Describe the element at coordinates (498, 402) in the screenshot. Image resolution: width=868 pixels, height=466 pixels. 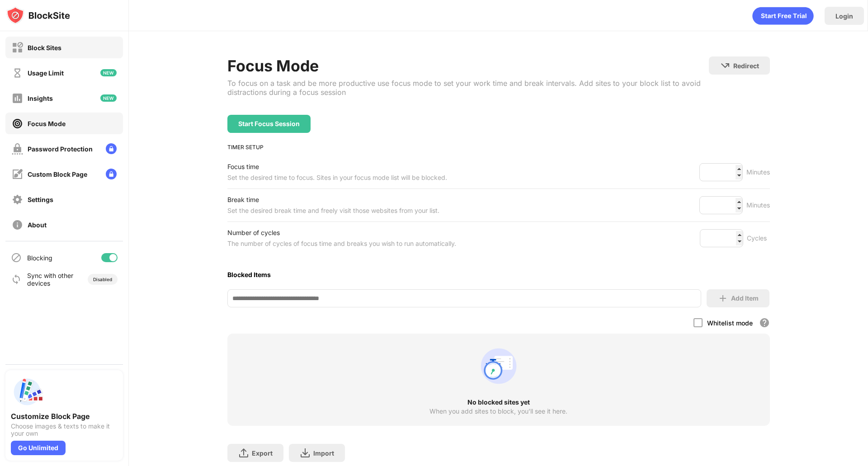
I see `div: No blocked sites yet` at that location.